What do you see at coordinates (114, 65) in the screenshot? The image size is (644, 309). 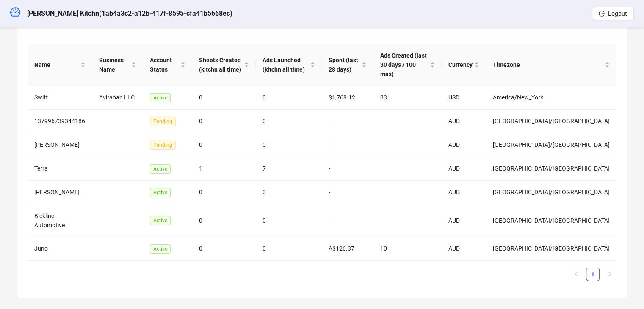 I see `span: Business Name` at bounding box center [114, 65].